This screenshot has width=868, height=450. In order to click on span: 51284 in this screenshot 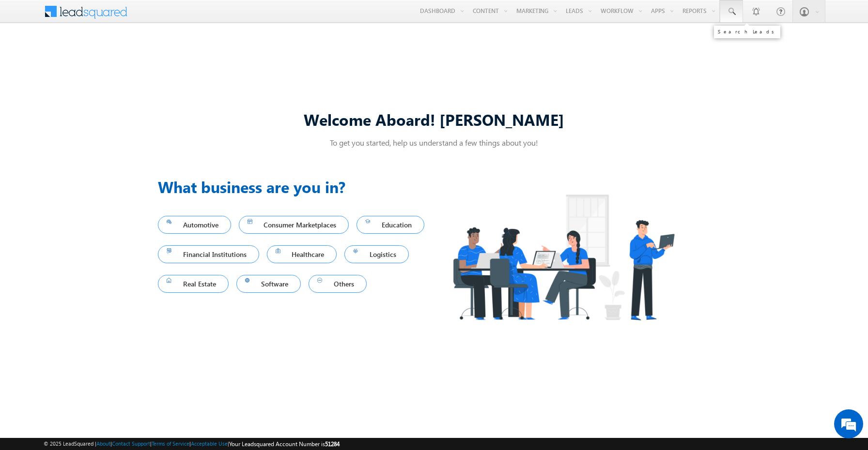, I will do `click(332, 444)`.